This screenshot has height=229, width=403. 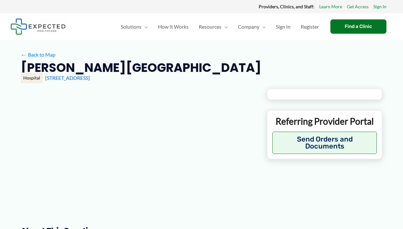 What do you see at coordinates (173, 27) in the screenshot?
I see `a: How It Works` at bounding box center [173, 27].